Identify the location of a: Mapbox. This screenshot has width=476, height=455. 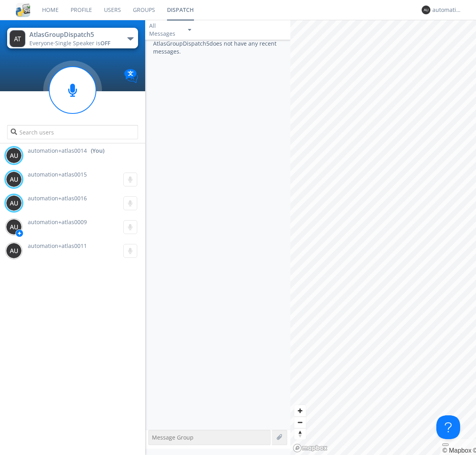
(456, 450).